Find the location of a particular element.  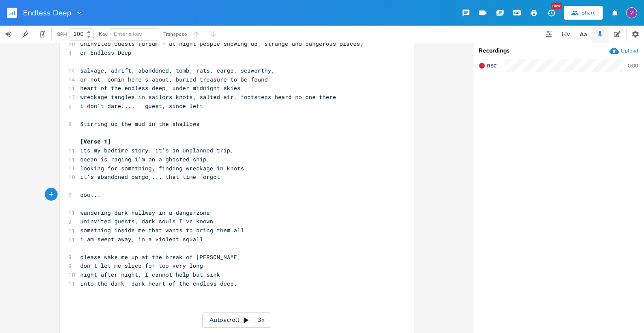

span: something inside me that wants to bring them all is located at coordinates (162, 230).